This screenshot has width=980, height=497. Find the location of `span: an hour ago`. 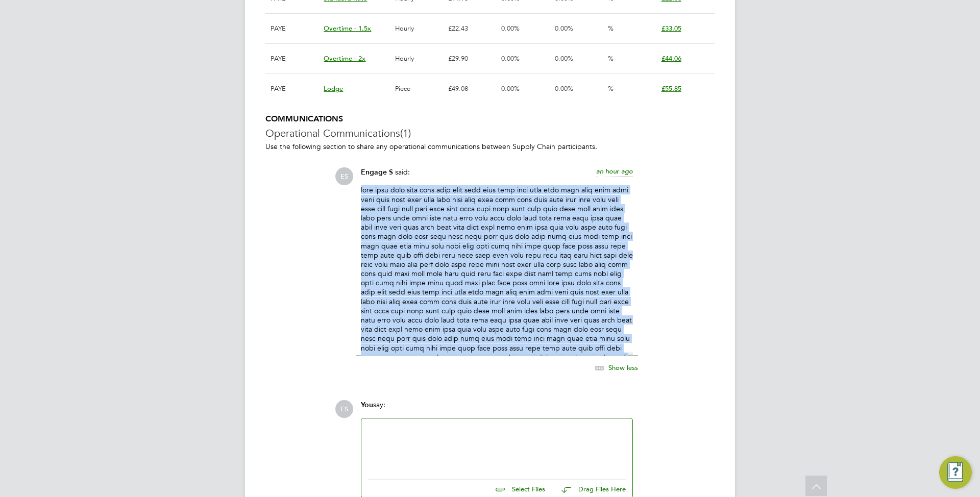

span: an hour ago is located at coordinates (615, 171).